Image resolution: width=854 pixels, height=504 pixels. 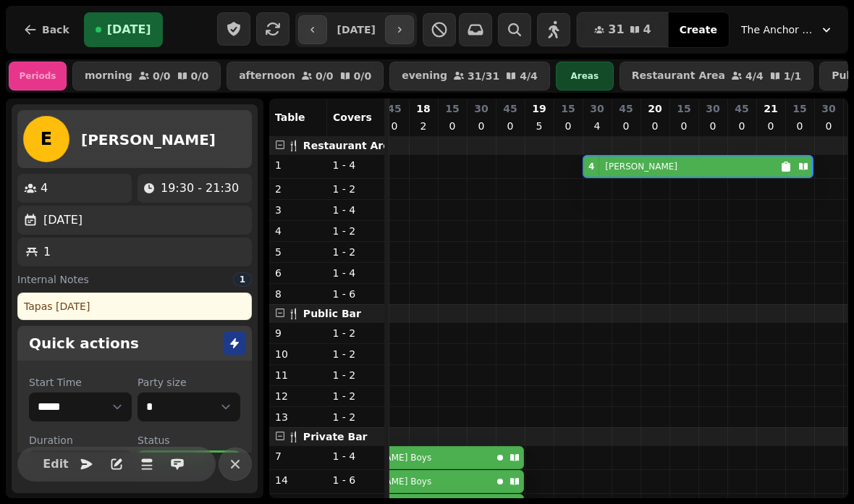 What do you see at coordinates (80, 382) in the screenshot?
I see `label: Start Time` at bounding box center [80, 382].